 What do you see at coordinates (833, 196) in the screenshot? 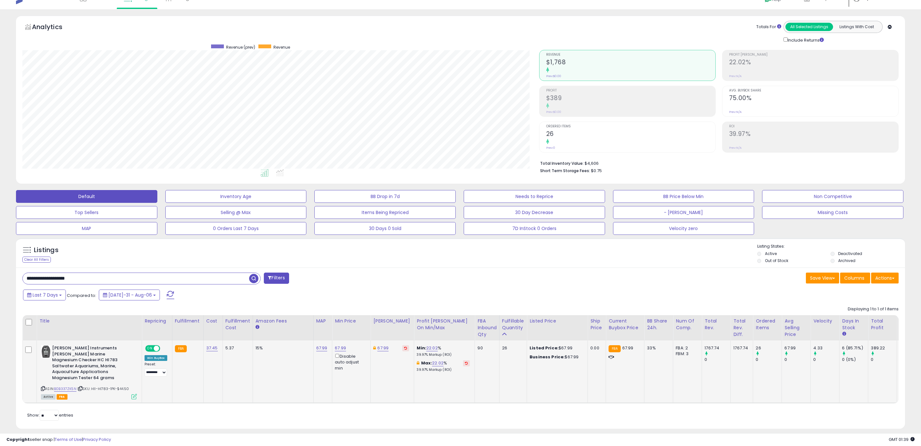
I see `button: Non Competitive` at bounding box center [833, 196].